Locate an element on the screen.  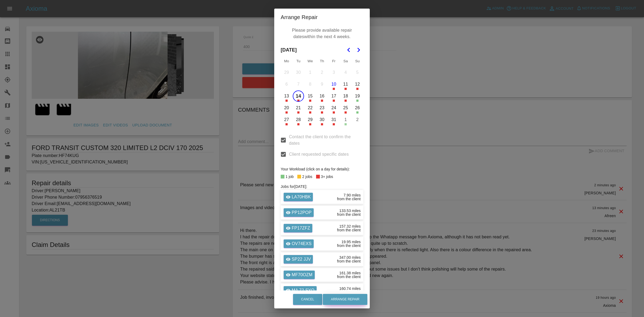
th: Monday is located at coordinates (287, 61).